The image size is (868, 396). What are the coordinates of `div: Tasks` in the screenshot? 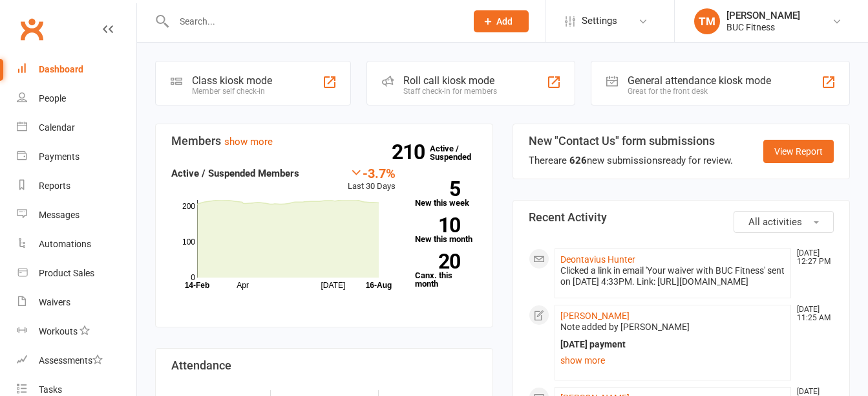 It's located at (50, 390).